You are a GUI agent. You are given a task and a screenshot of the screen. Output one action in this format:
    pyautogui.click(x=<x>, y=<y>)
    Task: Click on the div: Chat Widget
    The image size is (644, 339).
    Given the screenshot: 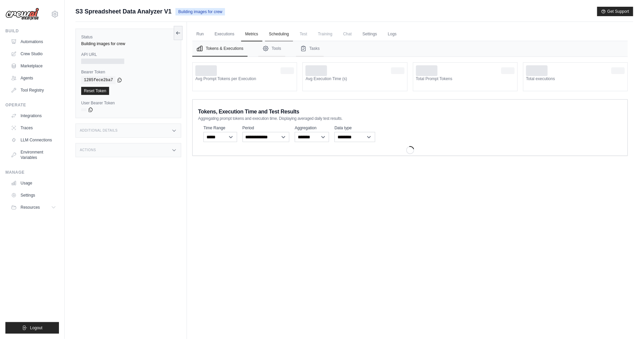 What is the action you would take?
    pyautogui.click(x=627, y=323)
    